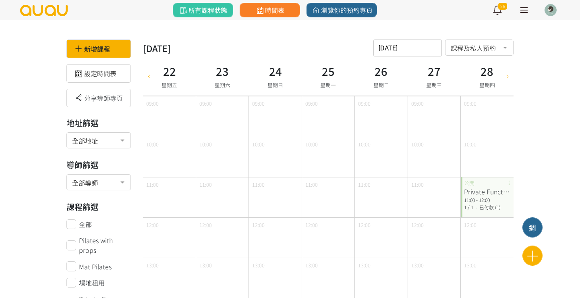 The width and height of the screenshot is (580, 298). Describe the element at coordinates (99, 139) in the screenshot. I see `span: 全部地址` at that location.